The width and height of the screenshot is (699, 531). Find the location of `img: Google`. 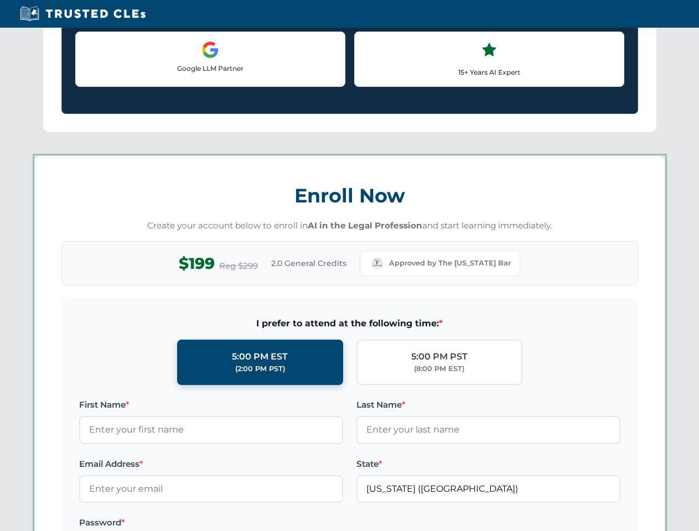

img: Google is located at coordinates (210, 50).